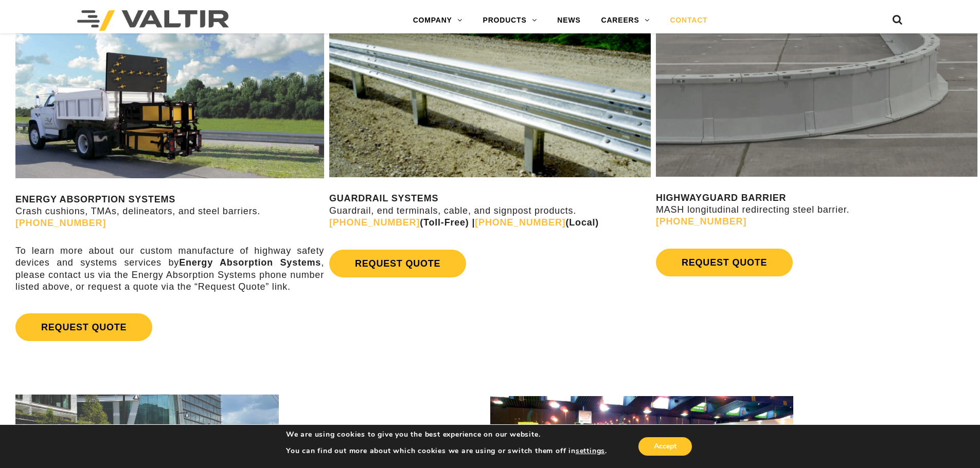 The image size is (980, 468). Describe the element at coordinates (688, 21) in the screenshot. I see `a: CONTACT` at that location.